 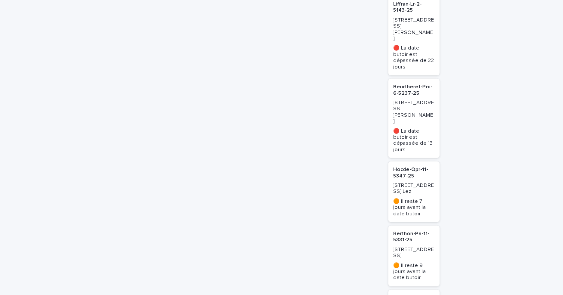 I want to click on p: 🟠 Il reste 9 jours avant la date butoir, so click(x=414, y=271).